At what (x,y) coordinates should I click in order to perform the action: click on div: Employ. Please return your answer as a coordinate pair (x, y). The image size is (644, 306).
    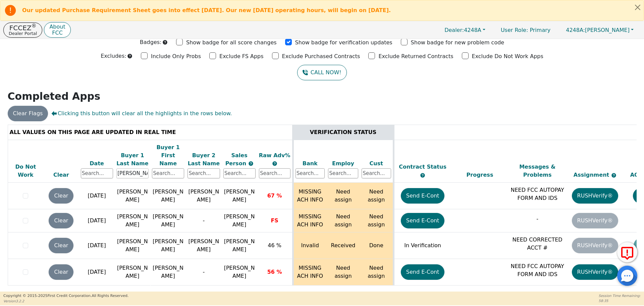
    Looking at the image, I should click on (343, 164).